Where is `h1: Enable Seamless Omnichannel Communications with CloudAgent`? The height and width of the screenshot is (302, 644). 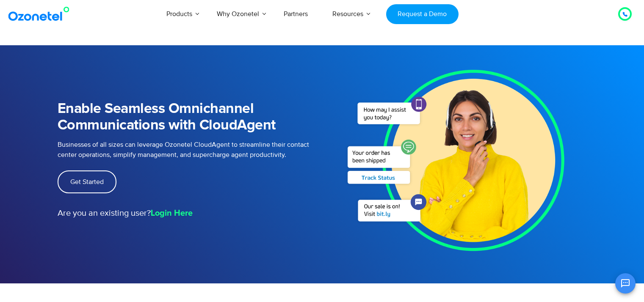 h1: Enable Seamless Omnichannel Communications with CloudAgent is located at coordinates (183, 117).